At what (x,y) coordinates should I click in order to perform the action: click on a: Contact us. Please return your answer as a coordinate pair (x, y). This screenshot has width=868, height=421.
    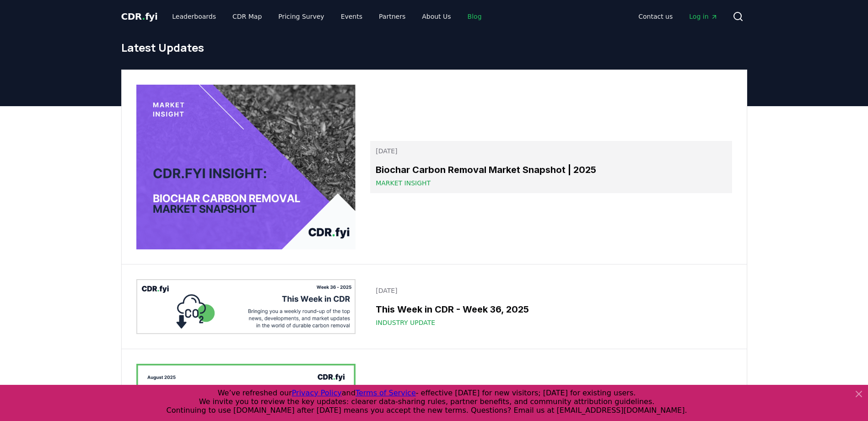
    Looking at the image, I should click on (655, 17).